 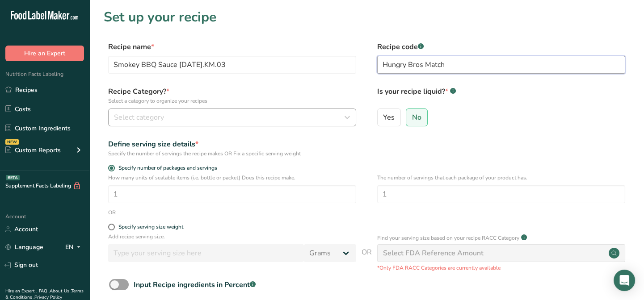 I want to click on span: No, so click(x=416, y=117).